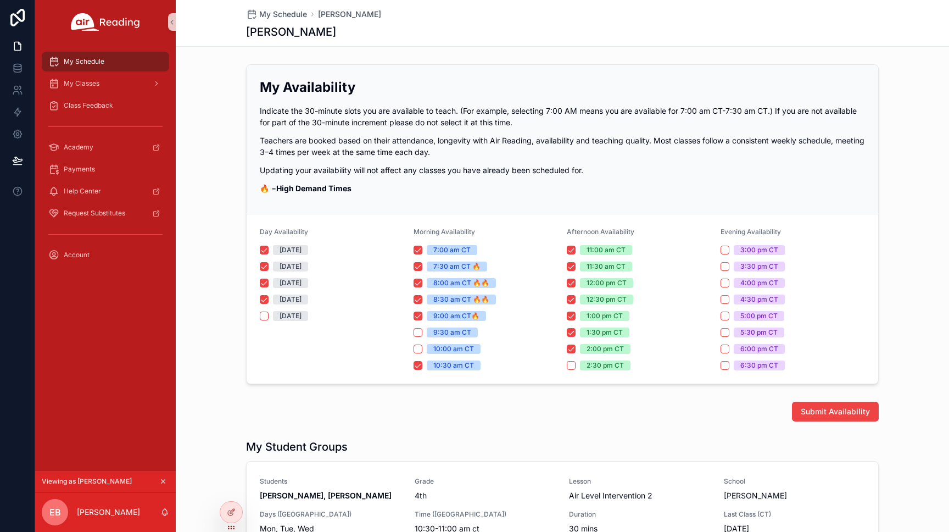  I want to click on span: Evening Availability, so click(751, 231).